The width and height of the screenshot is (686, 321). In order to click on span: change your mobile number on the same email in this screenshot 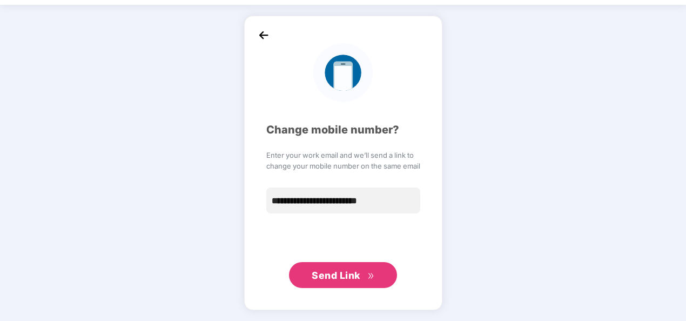, I will do `click(343, 166)`.